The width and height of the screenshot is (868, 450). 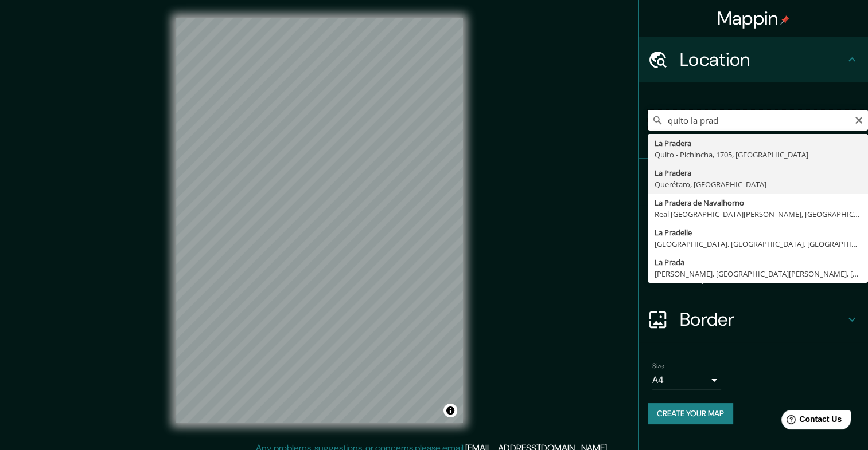 What do you see at coordinates (687, 381) in the screenshot?
I see `div: A4` at bounding box center [687, 381].